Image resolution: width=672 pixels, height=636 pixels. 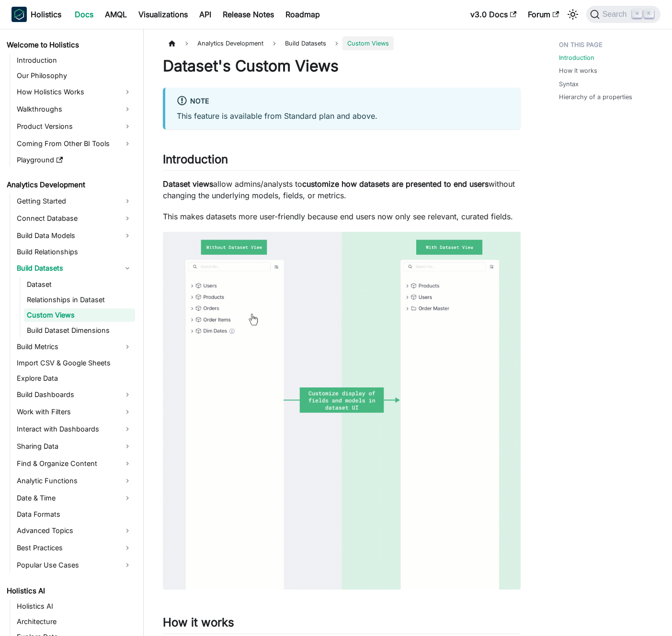 What do you see at coordinates (395, 184) in the screenshot?
I see `strong: customize how datasets are presented to end users` at bounding box center [395, 184].